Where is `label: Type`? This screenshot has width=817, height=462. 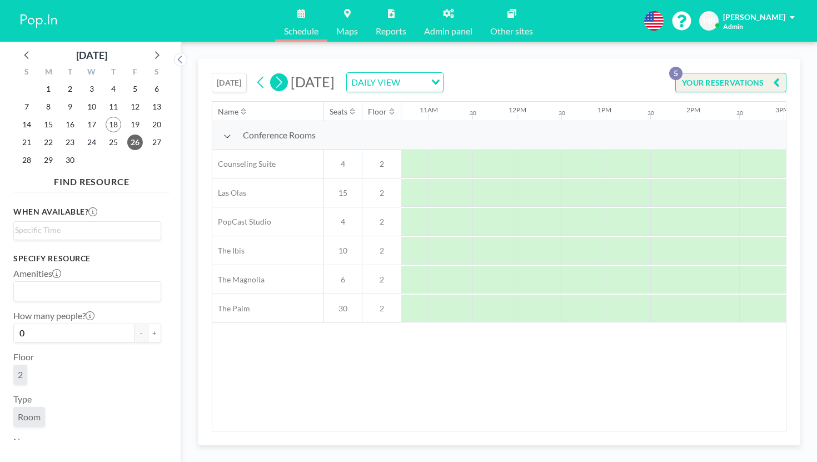
label: Type is located at coordinates (22, 399).